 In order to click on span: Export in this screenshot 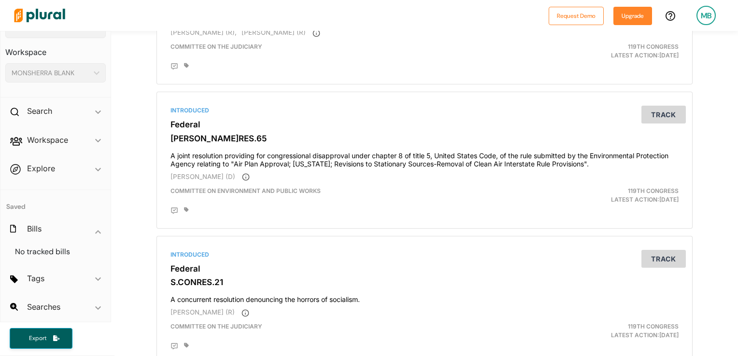, I will do `click(38, 339)`.